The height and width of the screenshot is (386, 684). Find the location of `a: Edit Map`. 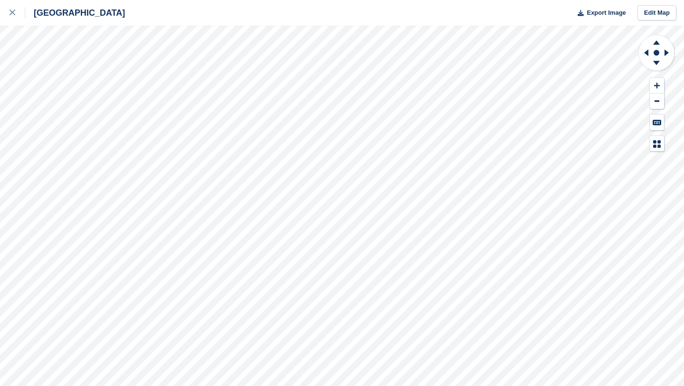

a: Edit Map is located at coordinates (657, 13).